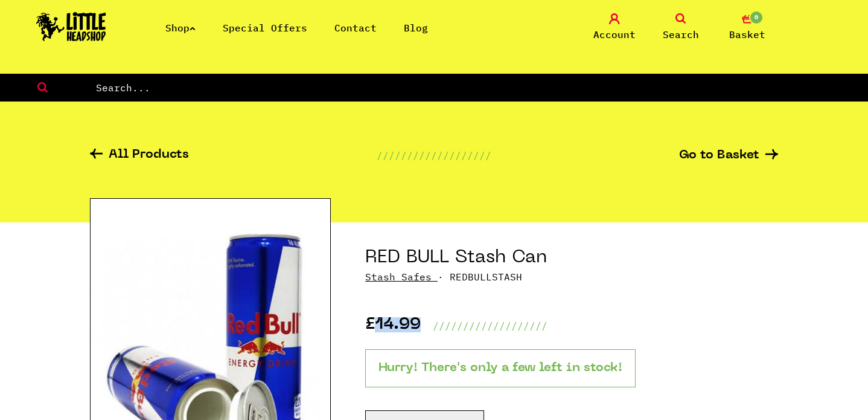 The image size is (868, 420). Describe the element at coordinates (393, 325) in the screenshot. I see `p: £14.99` at that location.